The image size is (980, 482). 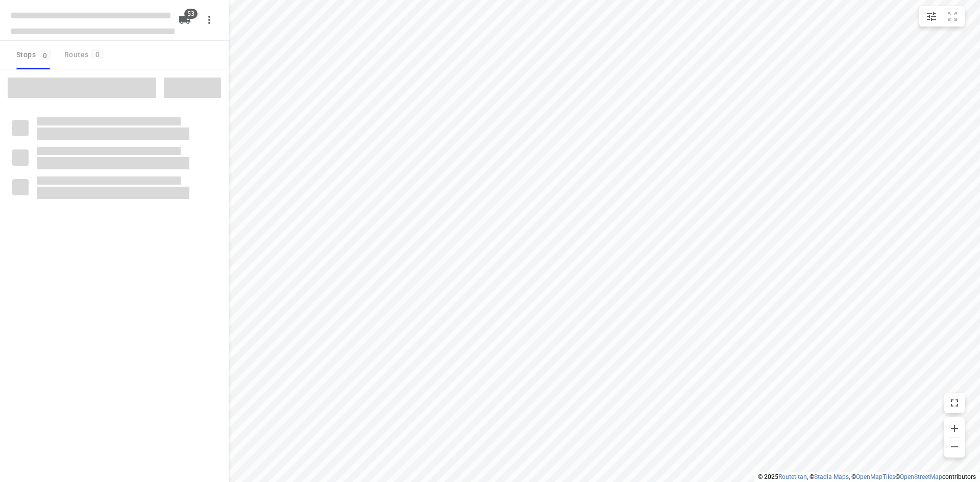 I want to click on button: Map settings, so click(x=932, y=16).